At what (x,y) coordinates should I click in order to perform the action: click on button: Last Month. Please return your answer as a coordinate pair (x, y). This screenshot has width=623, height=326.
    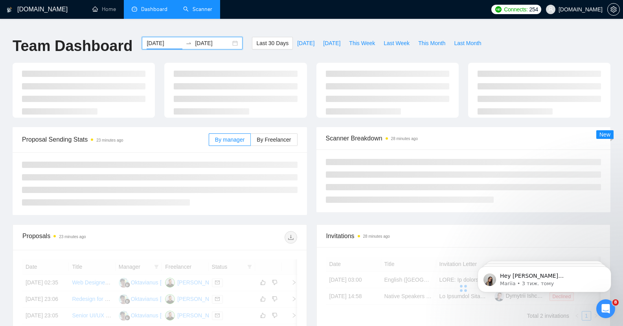
    Looking at the image, I should click on (467, 43).